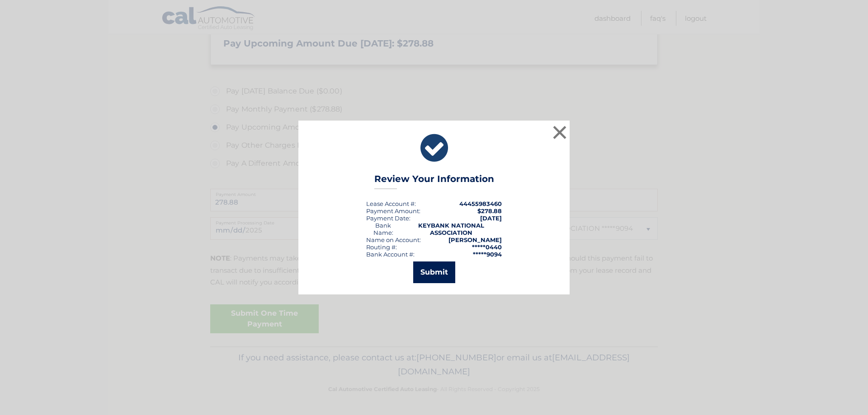  Describe the element at coordinates (434, 181) in the screenshot. I see `h3: Review Your Information` at that location.